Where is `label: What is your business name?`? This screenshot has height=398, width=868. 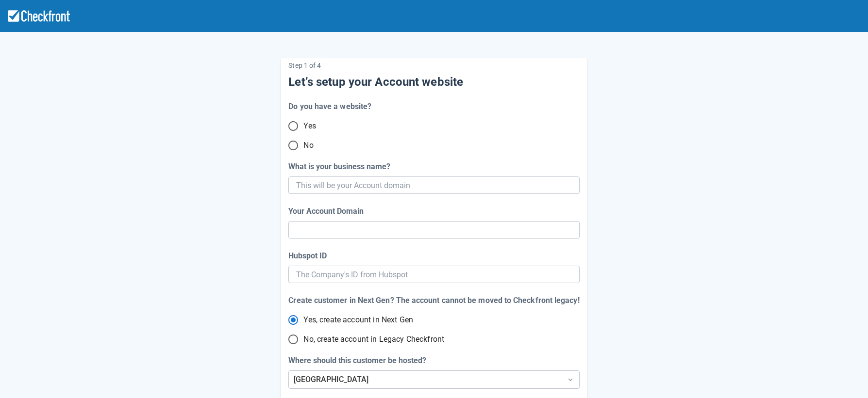 label: What is your business name? is located at coordinates (342, 167).